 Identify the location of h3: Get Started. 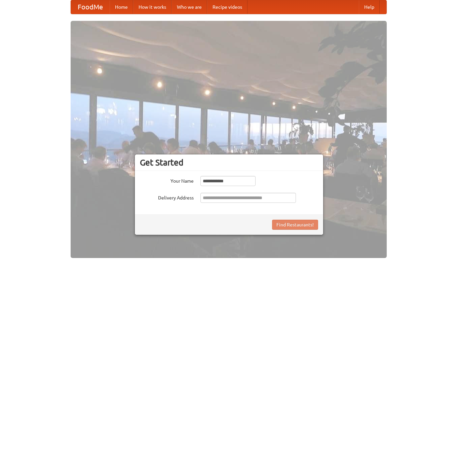
(229, 162).